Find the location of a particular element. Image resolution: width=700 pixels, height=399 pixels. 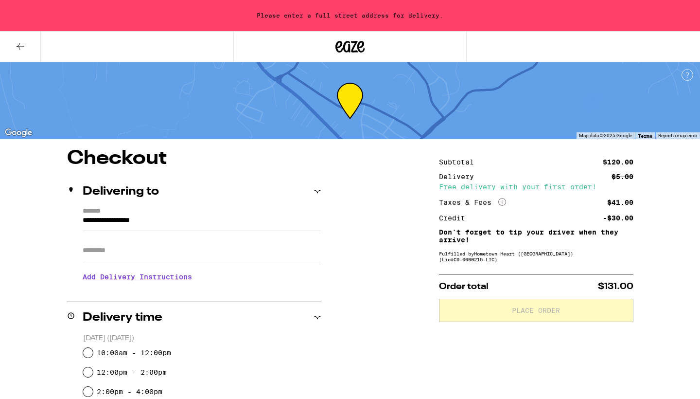

div: $41.00 is located at coordinates (621, 202).